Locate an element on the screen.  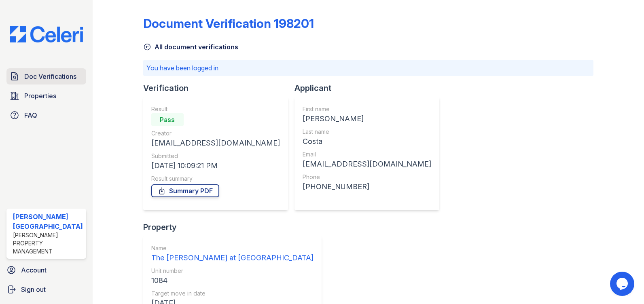
div: First name is located at coordinates (367, 109).